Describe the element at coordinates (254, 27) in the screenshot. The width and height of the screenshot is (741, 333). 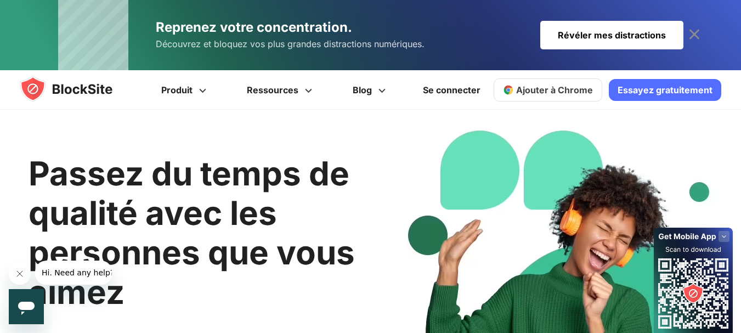
I see `font: Reprenez votre concentration.` at that location.